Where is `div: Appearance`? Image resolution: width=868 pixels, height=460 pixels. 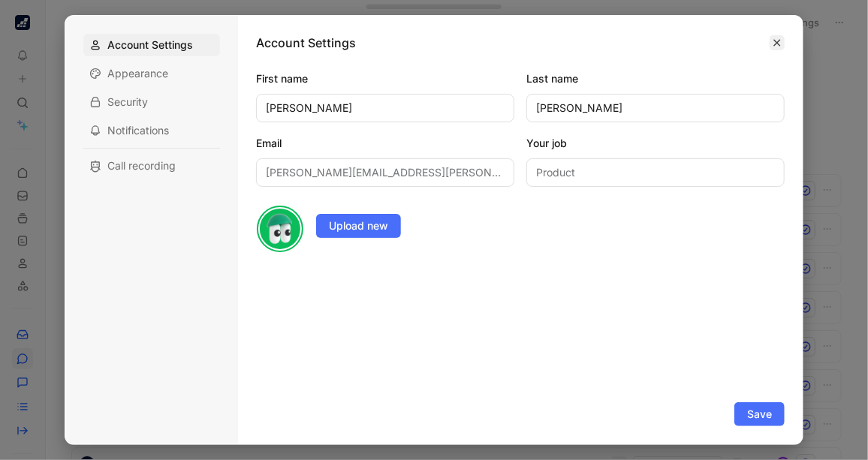
div: Appearance is located at coordinates (151, 74).